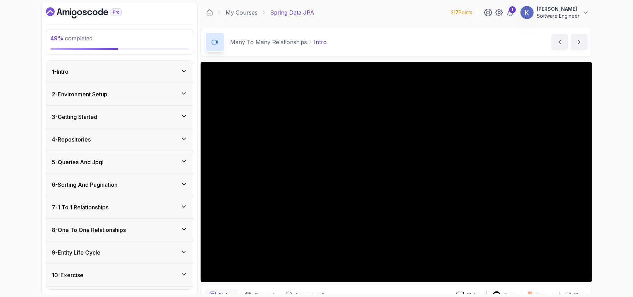  What do you see at coordinates (76, 252) in the screenshot?
I see `h3: 9 - Entity Life Cycle` at bounding box center [76, 252].